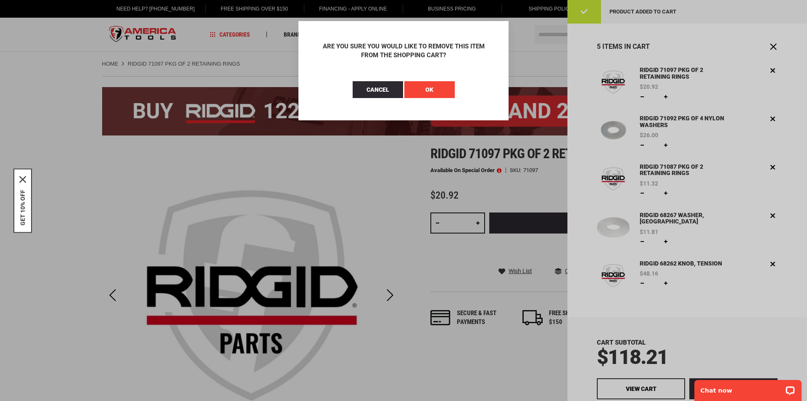 The image size is (807, 401). I want to click on button: OK, so click(430, 90).